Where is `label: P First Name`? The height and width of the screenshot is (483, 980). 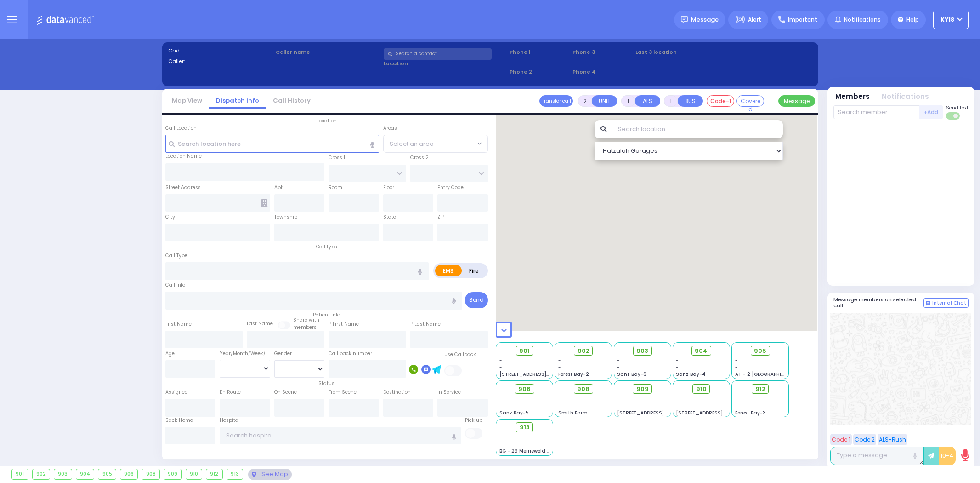
label: P First Name is located at coordinates (344, 324).